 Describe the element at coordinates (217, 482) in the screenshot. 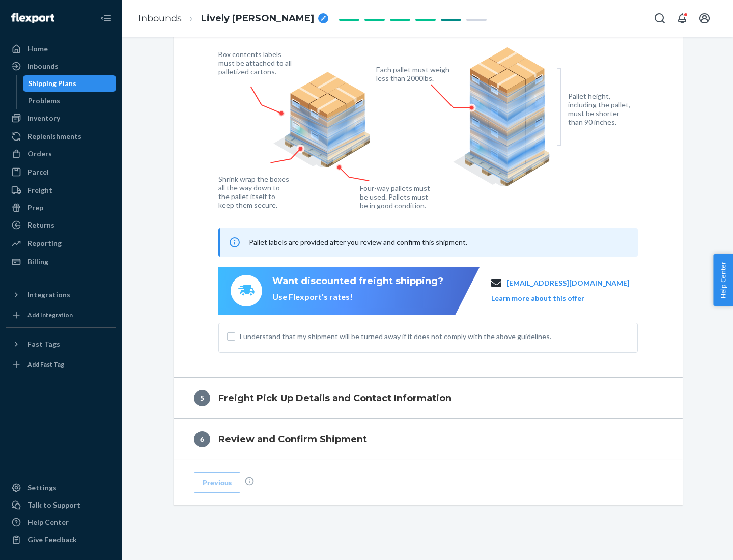

I see `button: Previous` at that location.